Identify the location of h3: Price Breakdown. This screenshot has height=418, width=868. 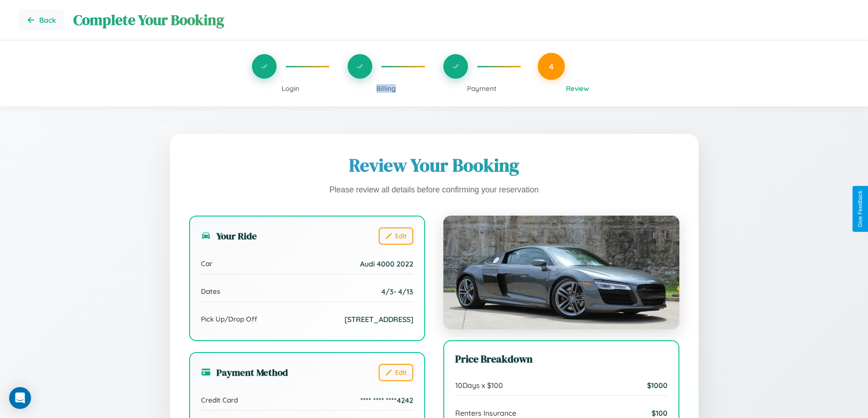
(561, 359).